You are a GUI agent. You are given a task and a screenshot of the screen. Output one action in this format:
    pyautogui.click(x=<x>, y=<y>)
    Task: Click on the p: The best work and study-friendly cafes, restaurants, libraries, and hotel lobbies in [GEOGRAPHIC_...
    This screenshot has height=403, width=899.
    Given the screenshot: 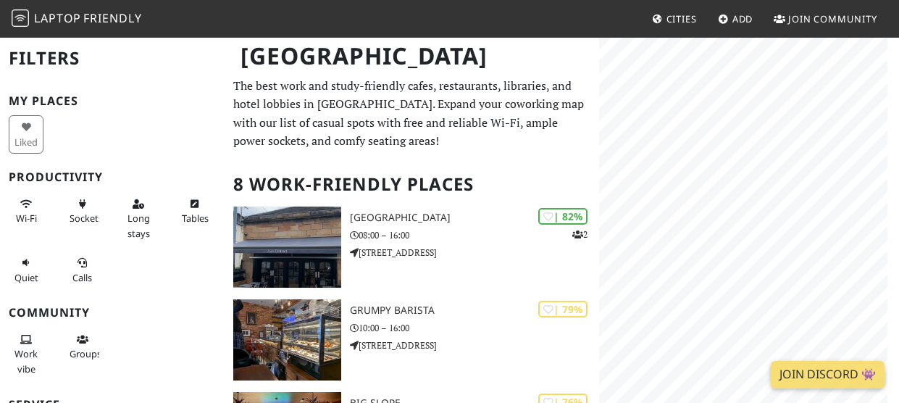 What is the action you would take?
    pyautogui.click(x=411, y=114)
    